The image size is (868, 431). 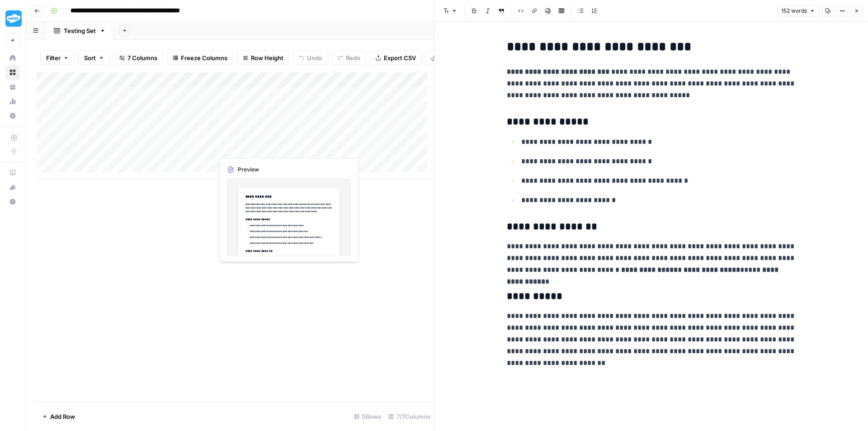 I want to click on button: Filter, so click(x=57, y=57).